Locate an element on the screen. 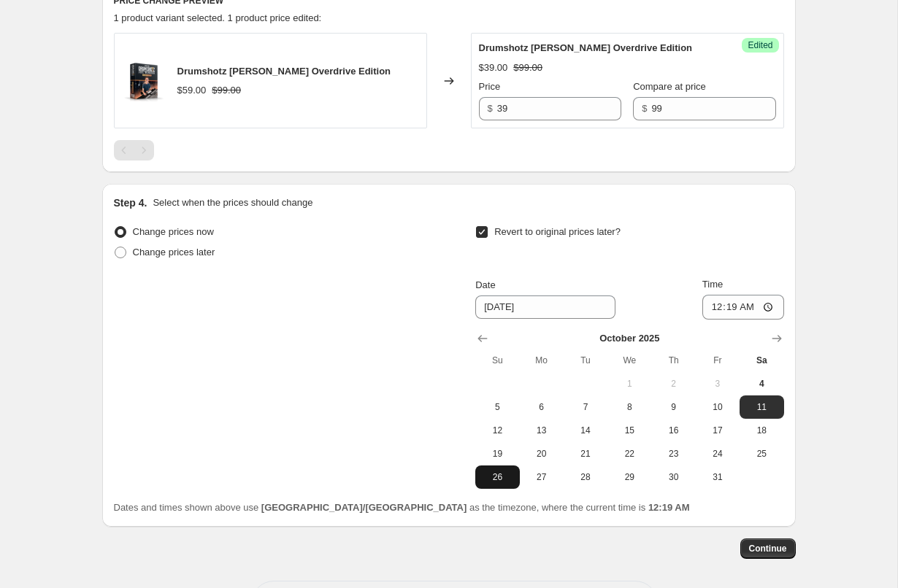 Image resolution: width=898 pixels, height=588 pixels. span: 4 is located at coordinates (762, 384).